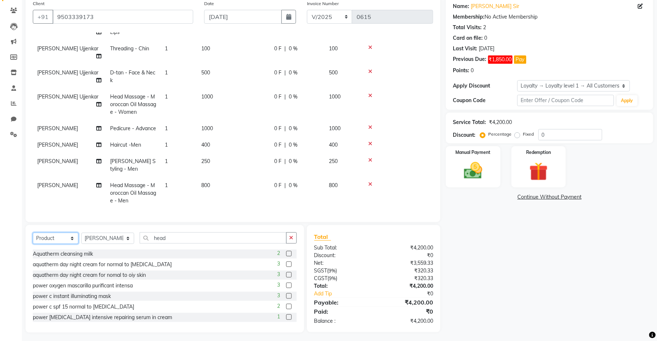 The height and width of the screenshot is (341, 657). Describe the element at coordinates (323, 237) in the screenshot. I see `span: Total` at that location.